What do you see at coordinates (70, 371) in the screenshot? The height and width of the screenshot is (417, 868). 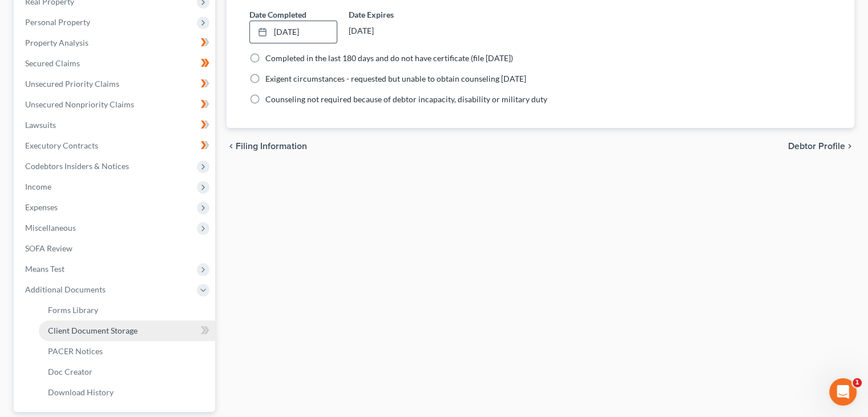 I see `span: Doc Creator` at bounding box center [70, 371].